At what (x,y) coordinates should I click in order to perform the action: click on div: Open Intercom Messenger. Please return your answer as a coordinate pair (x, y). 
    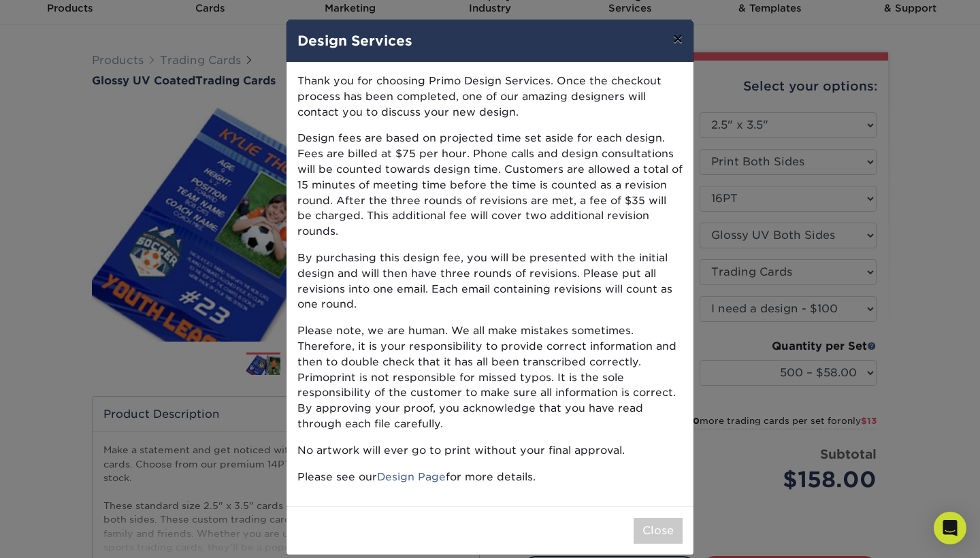
    Looking at the image, I should click on (950, 528).